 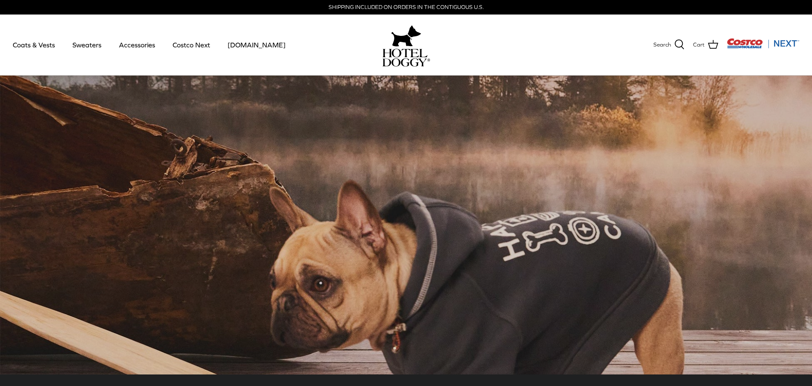 What do you see at coordinates (34, 45) in the screenshot?
I see `a: Coats & Vests` at bounding box center [34, 45].